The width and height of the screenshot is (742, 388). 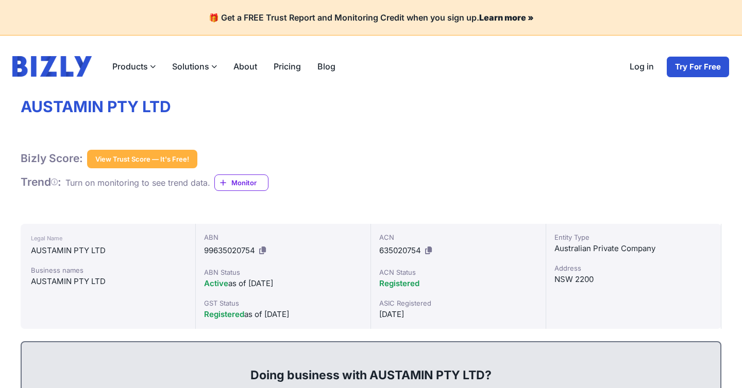 I want to click on div: ACN, so click(x=458, y=238).